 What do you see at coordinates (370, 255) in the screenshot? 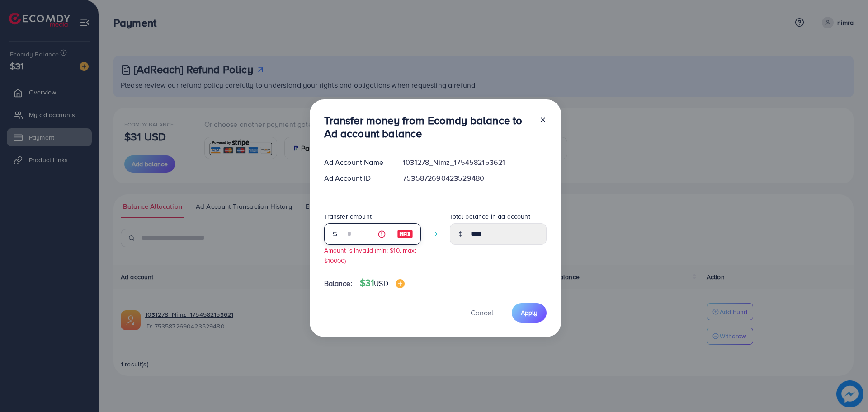
I see `small: Amount is invalid (min: $10, max: $10000)` at bounding box center [370, 255].